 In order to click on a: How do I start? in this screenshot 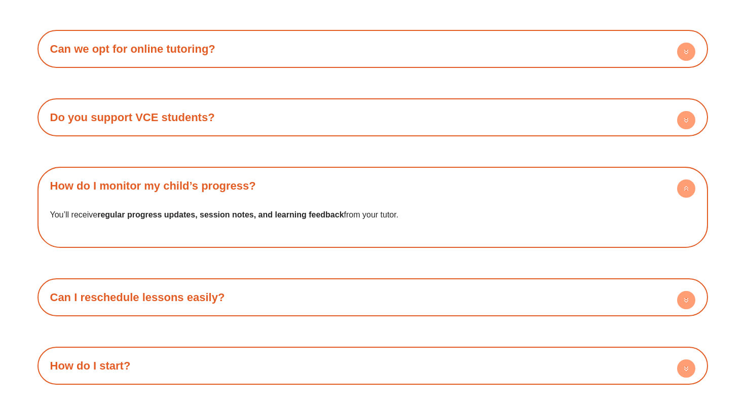, I will do `click(90, 365)`.